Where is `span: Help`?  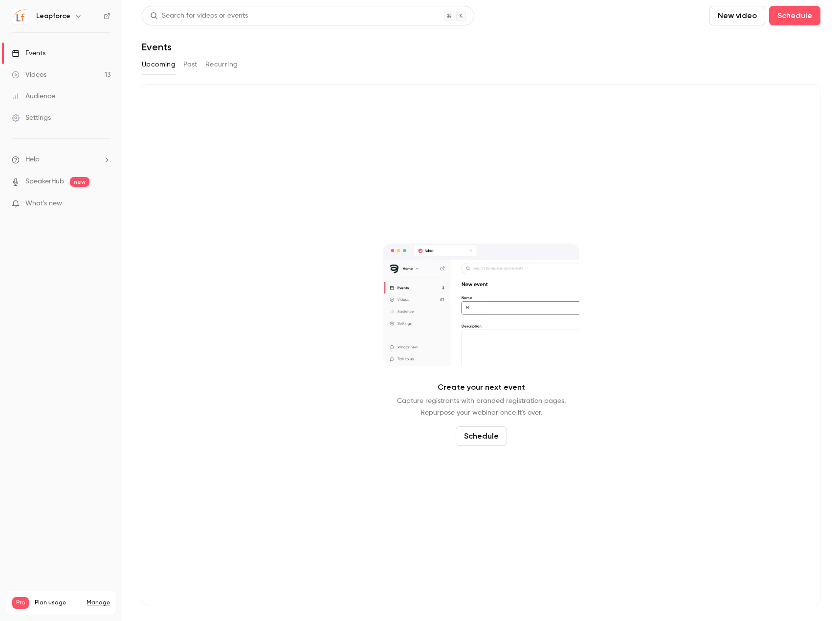 span: Help is located at coordinates (32, 159).